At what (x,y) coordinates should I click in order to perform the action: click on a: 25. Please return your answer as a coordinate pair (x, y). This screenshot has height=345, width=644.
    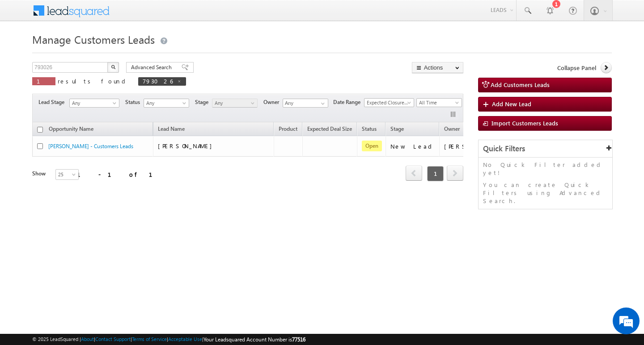
    Looking at the image, I should click on (67, 174).